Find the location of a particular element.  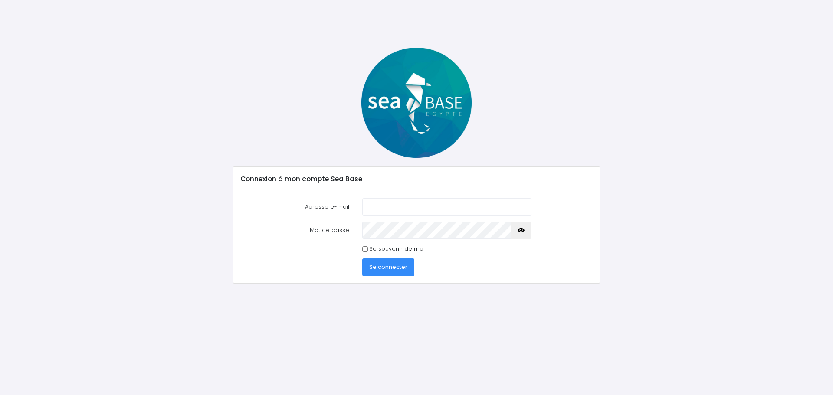

label: Adresse e-mail is located at coordinates (295, 207).